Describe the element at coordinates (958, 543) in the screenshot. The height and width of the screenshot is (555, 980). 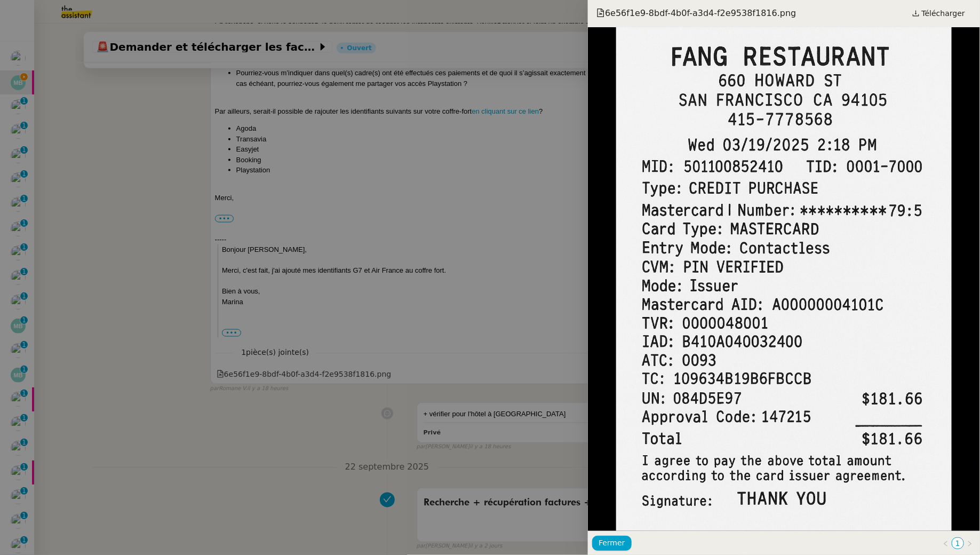
I see `a: 1` at that location.